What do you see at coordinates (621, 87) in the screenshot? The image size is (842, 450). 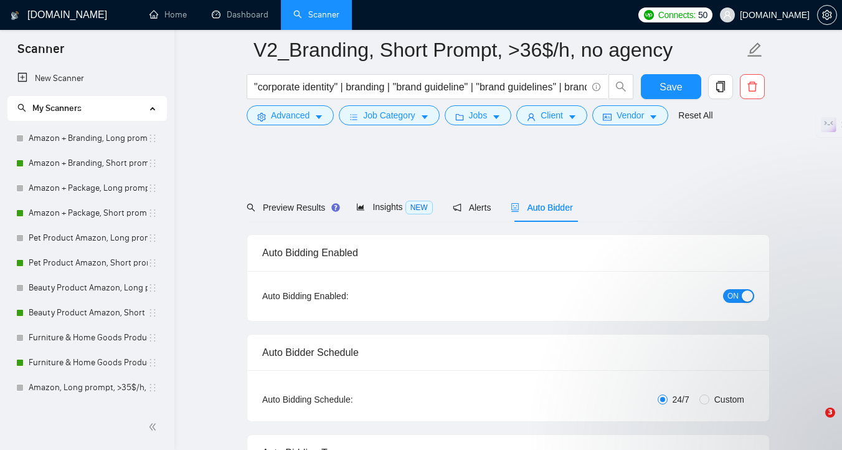 I see `button: search` at bounding box center [621, 87].